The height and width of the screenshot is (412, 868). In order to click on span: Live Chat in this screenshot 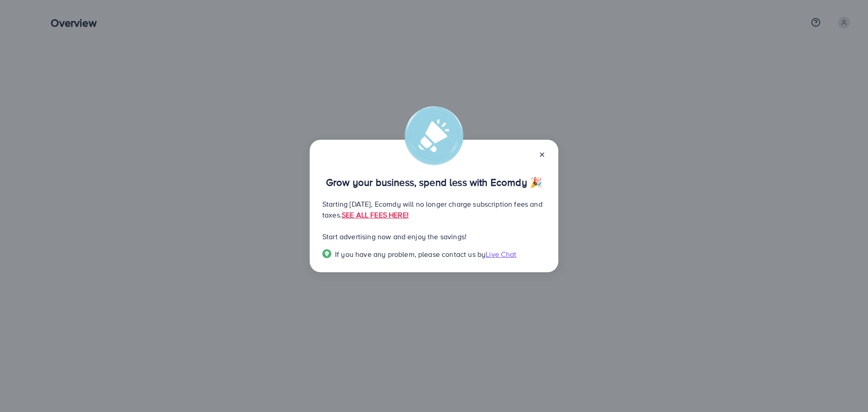, I will do `click(501, 254)`.